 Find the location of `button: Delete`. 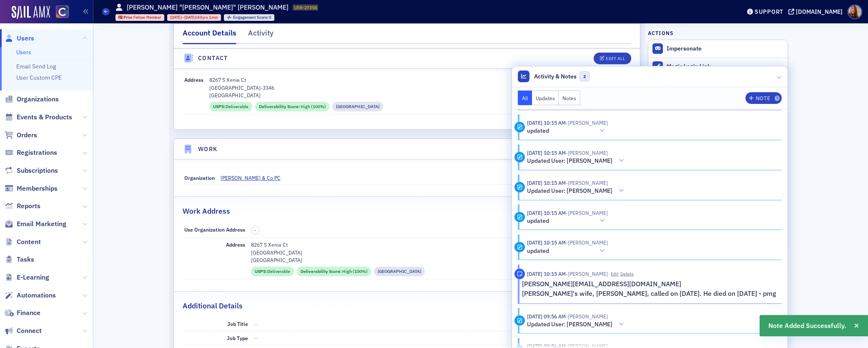

button: Delete is located at coordinates (627, 274).